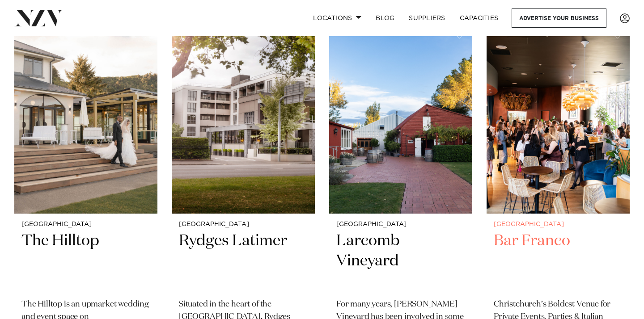 This screenshot has height=319, width=644. What do you see at coordinates (86, 261) in the screenshot?
I see `h2: The Hilltop` at bounding box center [86, 261].